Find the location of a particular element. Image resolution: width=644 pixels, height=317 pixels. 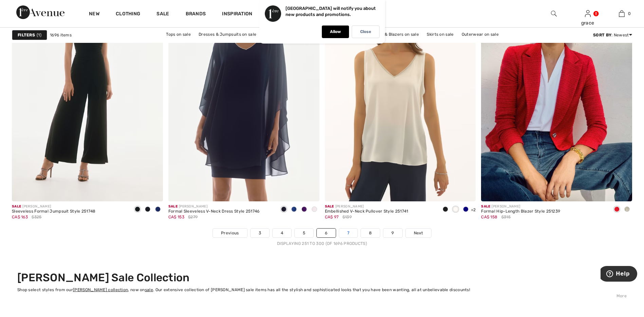

img: search the website is located at coordinates (554, 14).